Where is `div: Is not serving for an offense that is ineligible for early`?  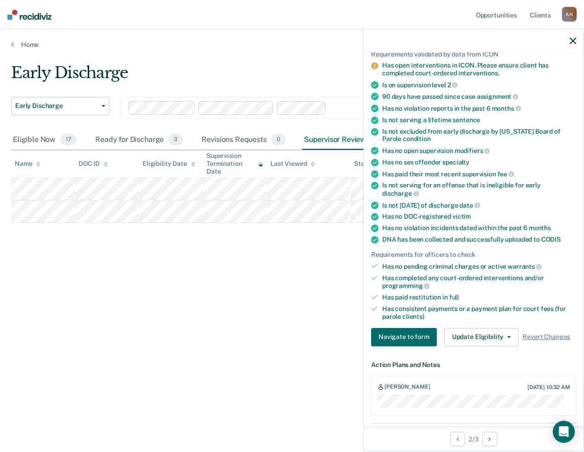
div: Is not serving for an offense that is ineligible for early is located at coordinates (479, 189).